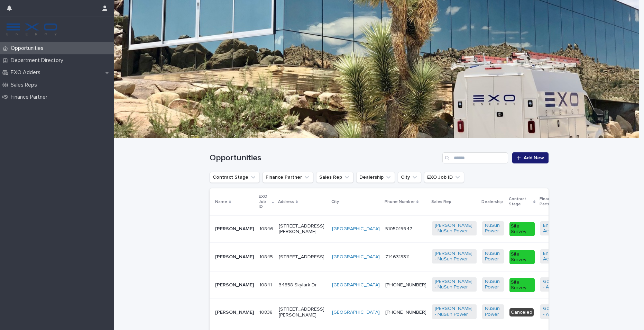 The image size is (644, 330). Describe the element at coordinates (32, 30) in the screenshot. I see `img: FKS5r6ZBThi8E5hshIGi` at that location.